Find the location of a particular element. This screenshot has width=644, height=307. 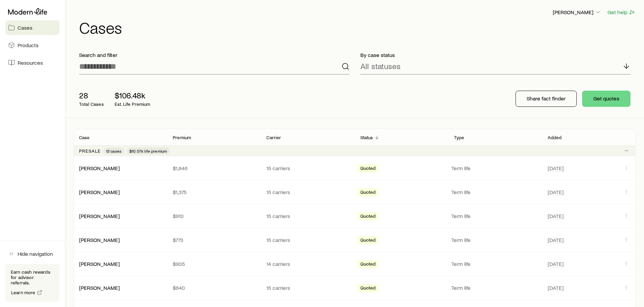

p: Presale is located at coordinates (90, 151).